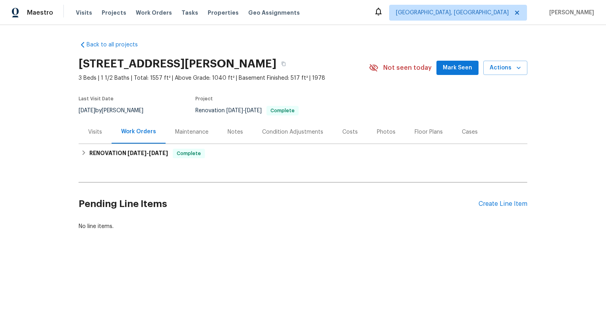  I want to click on span: Actions, so click(505, 68).